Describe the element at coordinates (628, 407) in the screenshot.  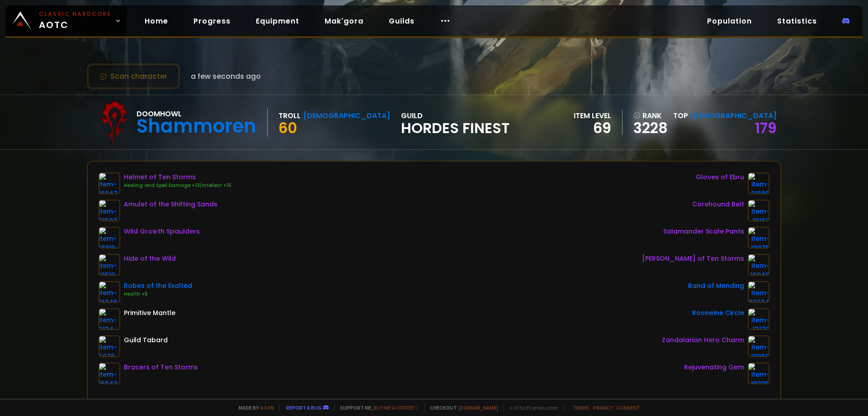
I see `a: Consent` at that location.